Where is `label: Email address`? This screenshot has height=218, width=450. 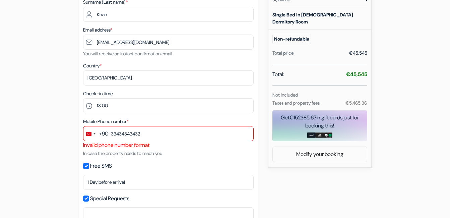
label: Email address is located at coordinates (97, 30).